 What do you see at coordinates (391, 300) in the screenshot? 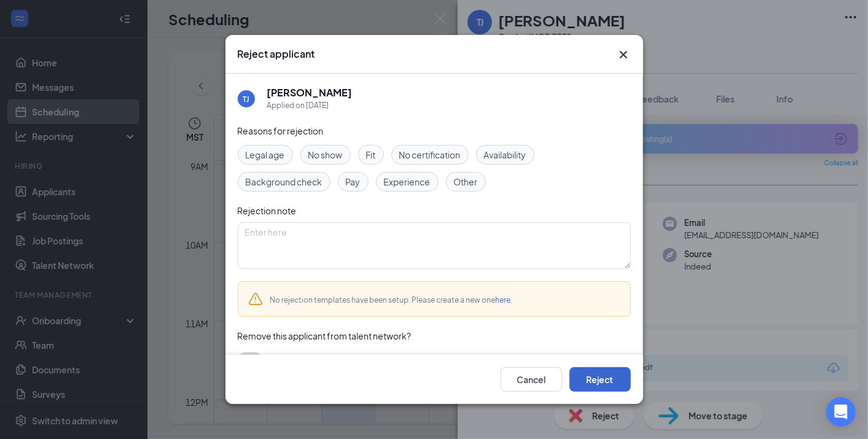
I see `span: No rejection templates have been setup. Please create a new one .` at bounding box center [391, 300].